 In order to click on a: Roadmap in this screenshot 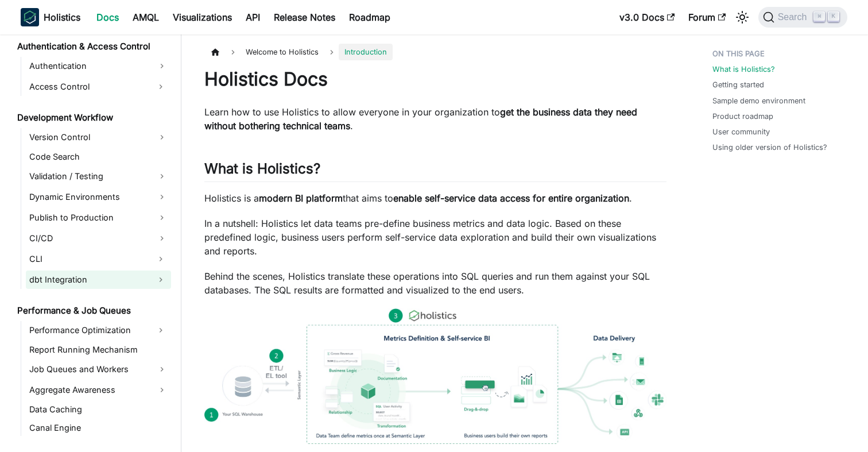, I will do `click(370, 18)`.